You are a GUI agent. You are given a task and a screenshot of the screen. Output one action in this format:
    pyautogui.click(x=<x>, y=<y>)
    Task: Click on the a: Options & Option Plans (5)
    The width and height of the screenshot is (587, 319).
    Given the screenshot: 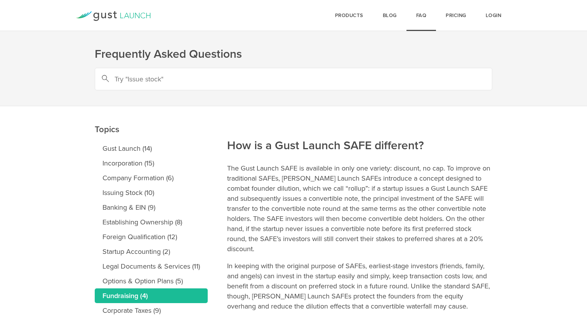 What is the action you would take?
    pyautogui.click(x=151, y=281)
    